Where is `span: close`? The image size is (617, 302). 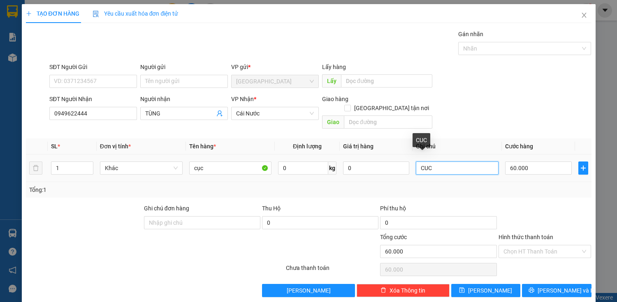 span: close is located at coordinates (584, 15).